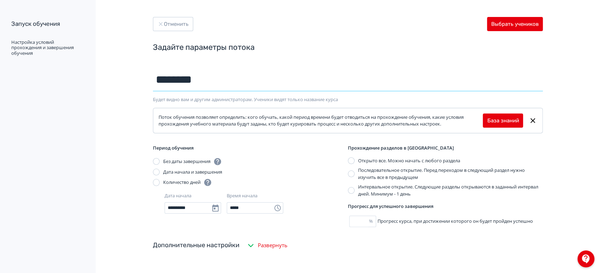 Image resolution: width=600 pixels, height=273 pixels. I want to click on div: Без даты завершения, so click(193, 161).